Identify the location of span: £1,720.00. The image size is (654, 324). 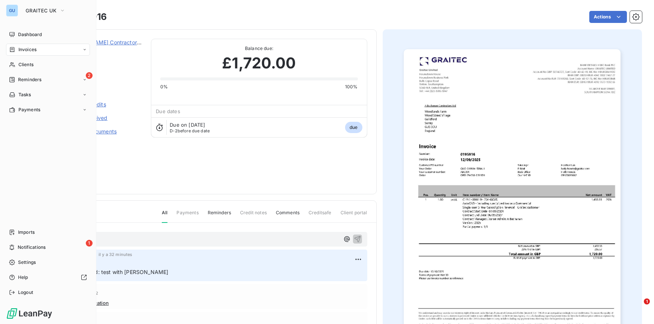
(259, 63).